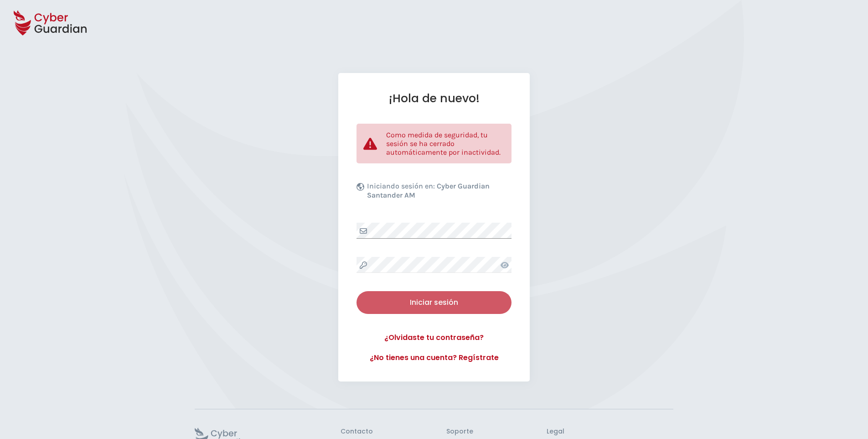 Image resolution: width=868 pixels, height=439 pixels. Describe the element at coordinates (460, 431) in the screenshot. I see `h3: Soporte` at that location.